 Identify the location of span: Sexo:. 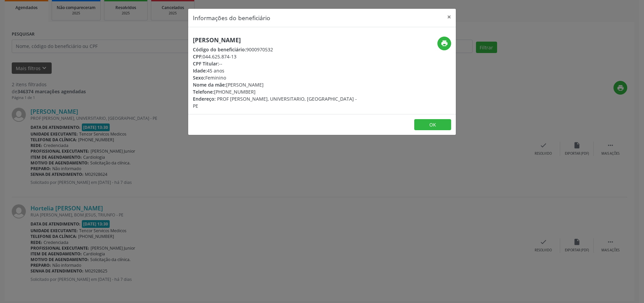
(199, 77).